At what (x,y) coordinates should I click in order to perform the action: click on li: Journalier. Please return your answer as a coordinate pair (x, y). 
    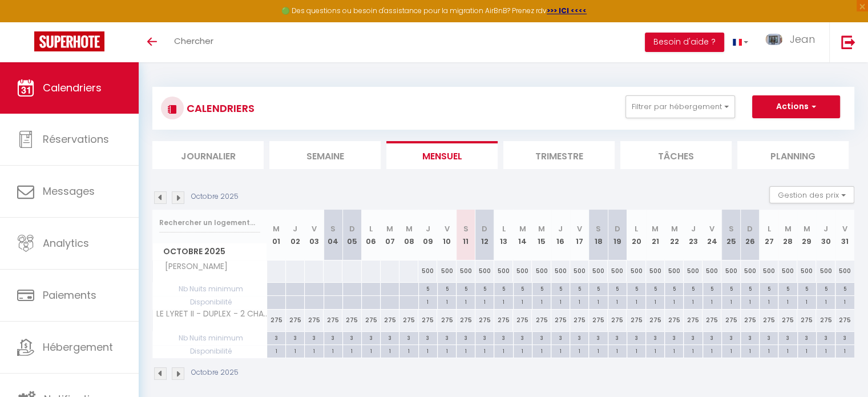
    Looking at the image, I should click on (208, 155).